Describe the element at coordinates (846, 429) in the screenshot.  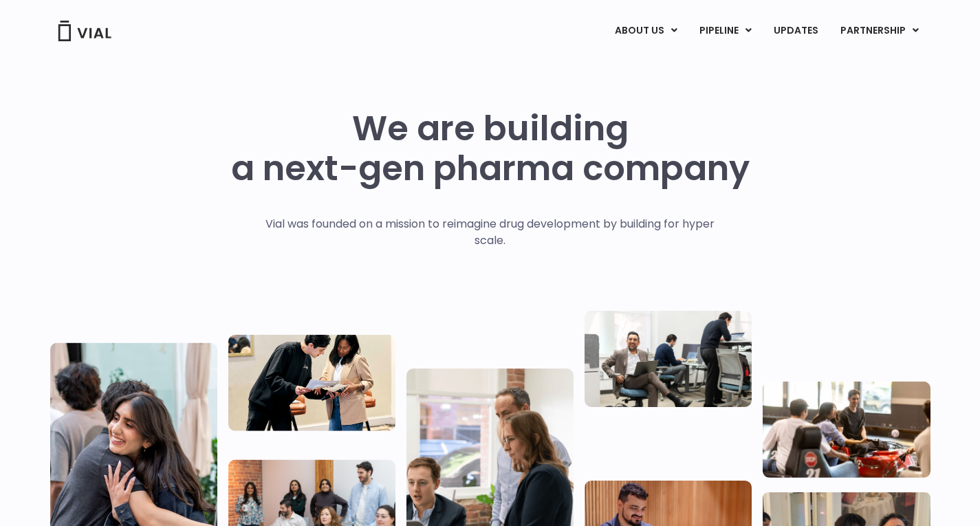
I see `img: Group of people playing whirlyball` at that location.